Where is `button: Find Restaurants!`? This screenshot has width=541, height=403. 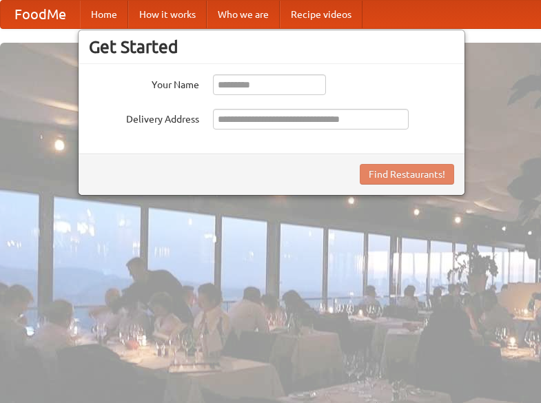 button: Find Restaurants! is located at coordinates (407, 174).